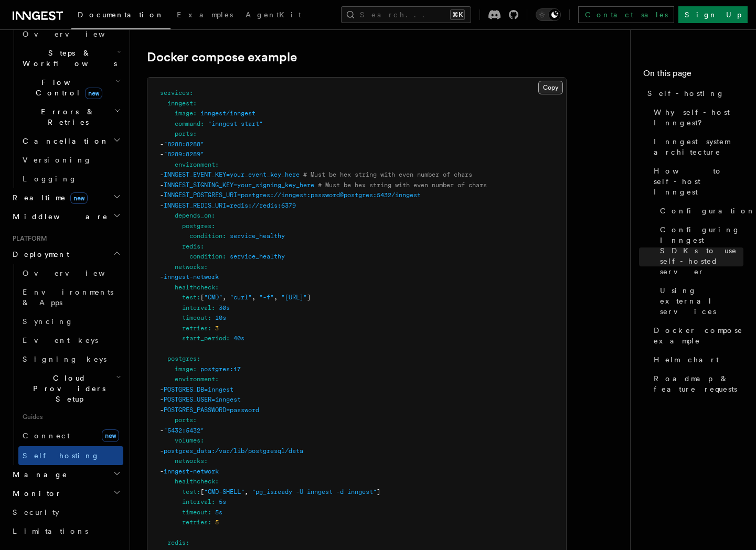 This screenshot has height=550, width=756. I want to click on span: inngest-network, so click(191, 277).